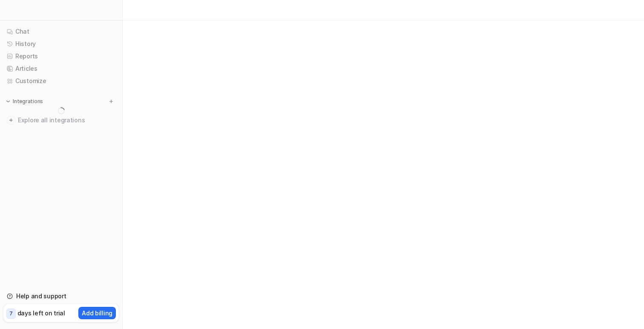  Describe the element at coordinates (41, 312) in the screenshot. I see `p: days left on trial` at that location.